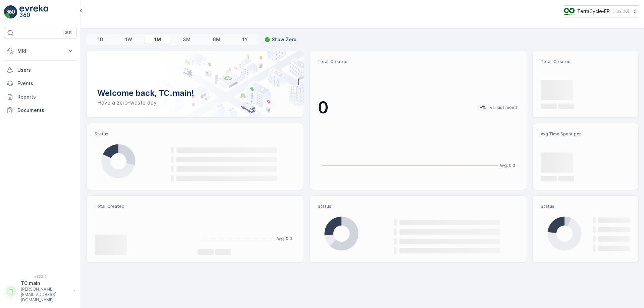 The height and width of the screenshot is (308, 644). I want to click on p: Reports, so click(45, 97).